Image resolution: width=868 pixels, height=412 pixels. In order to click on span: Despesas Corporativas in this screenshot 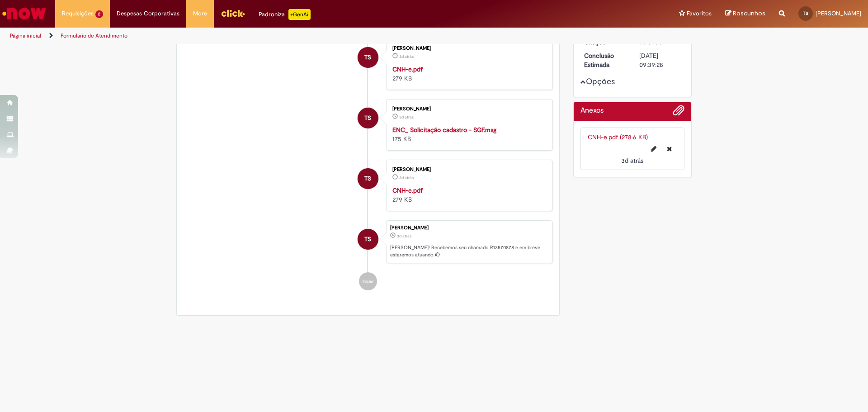, I will do `click(148, 13)`.